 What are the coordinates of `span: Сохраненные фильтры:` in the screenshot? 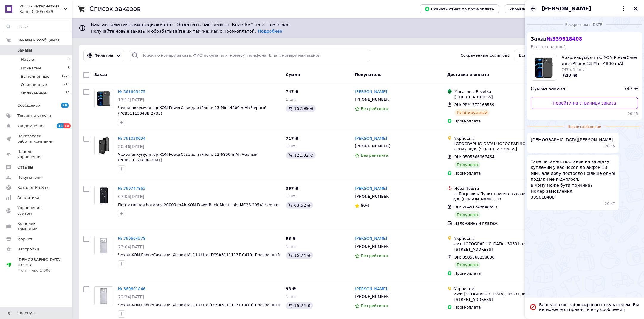 It's located at (485, 56).